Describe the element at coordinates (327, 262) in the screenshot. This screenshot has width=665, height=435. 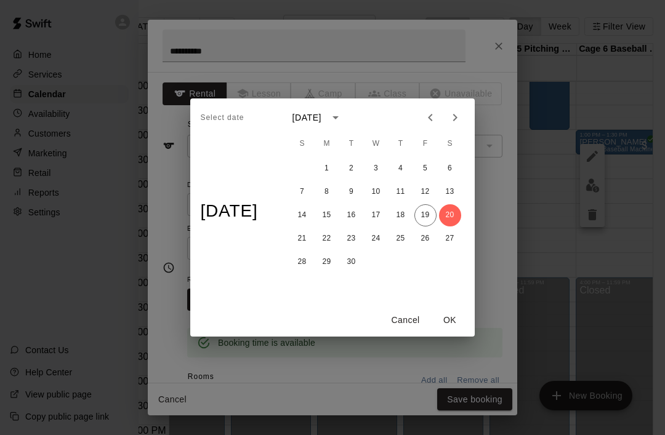
I see `button: 29` at that location.